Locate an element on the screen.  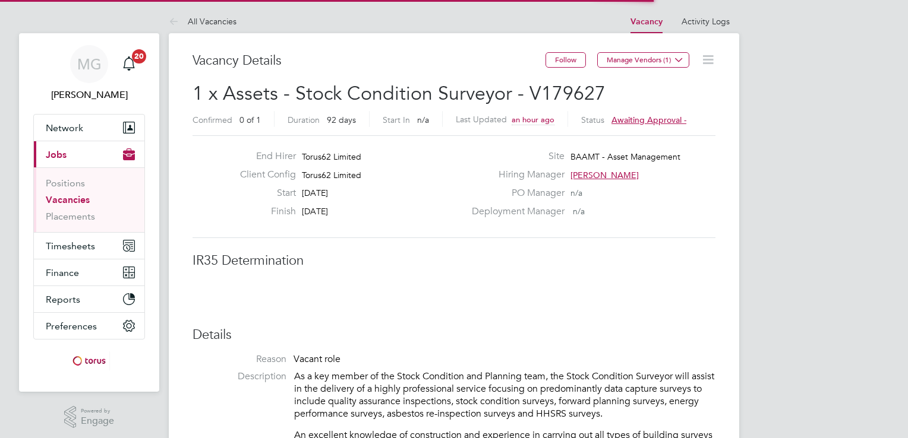
h3: IR35 Determination is located at coordinates (454, 261).